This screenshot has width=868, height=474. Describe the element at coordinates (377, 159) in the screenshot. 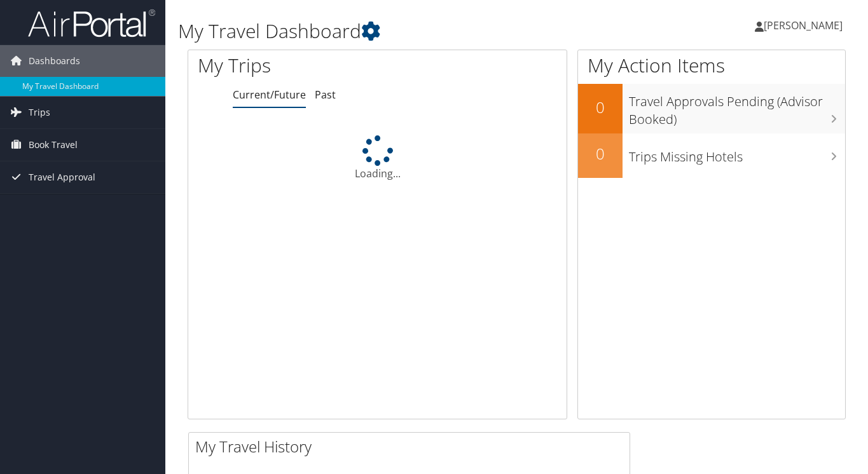

I see `div: Loading...` at that location.